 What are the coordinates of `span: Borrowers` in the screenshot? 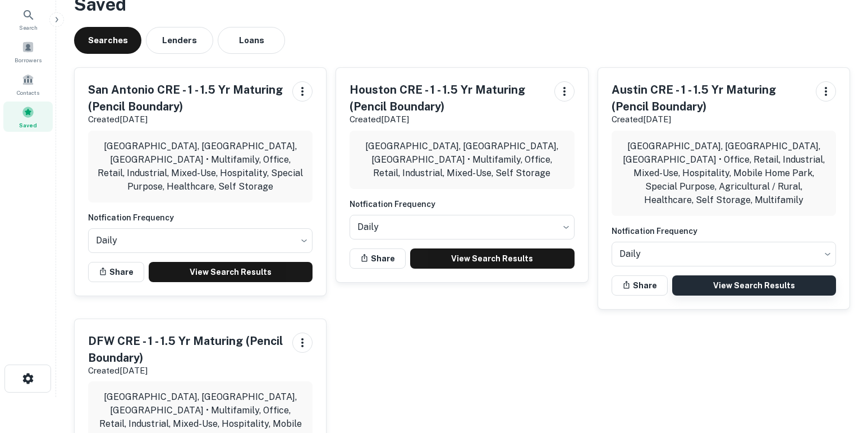 It's located at (28, 60).